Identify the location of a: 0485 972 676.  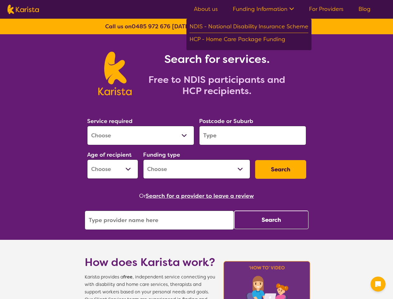
(151, 26).